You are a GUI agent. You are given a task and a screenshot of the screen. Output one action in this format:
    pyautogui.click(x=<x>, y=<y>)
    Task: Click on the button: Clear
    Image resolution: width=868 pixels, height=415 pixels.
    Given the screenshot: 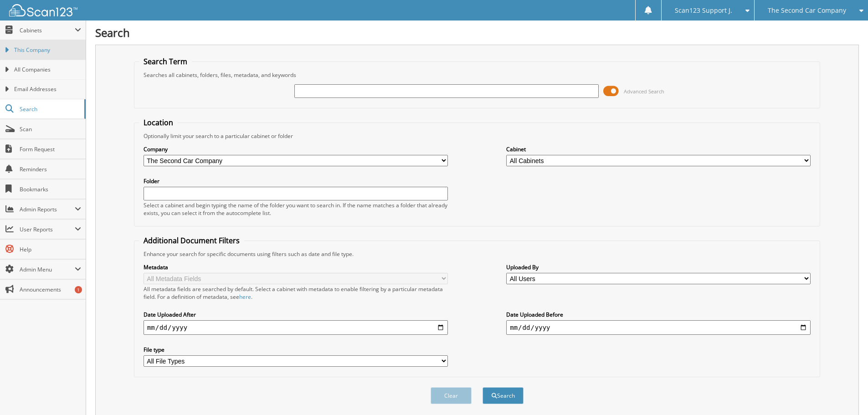 What is the action you would take?
    pyautogui.click(x=451, y=395)
    